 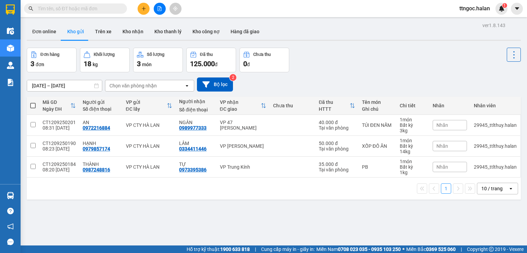 I want to click on div: 0989977333, so click(x=193, y=128).